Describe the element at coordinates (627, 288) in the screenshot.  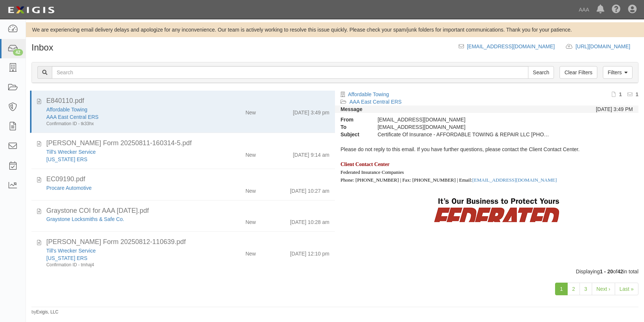
I see `a: Last »` at that location.